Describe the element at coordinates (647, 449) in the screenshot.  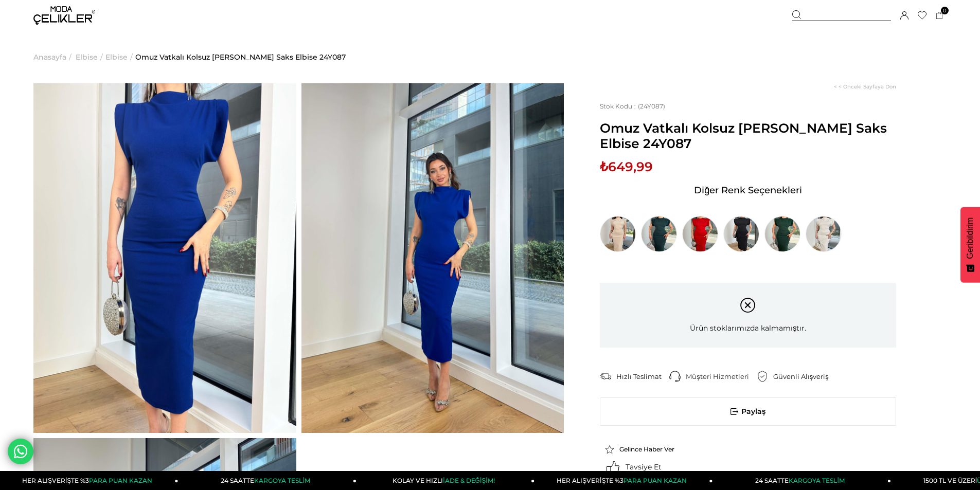
I see `span: Gelince Haber Ver` at that location.